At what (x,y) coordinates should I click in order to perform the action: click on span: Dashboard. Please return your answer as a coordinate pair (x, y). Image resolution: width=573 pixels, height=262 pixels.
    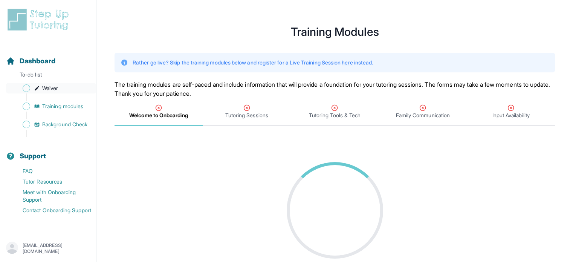
    Looking at the image, I should click on (37, 61).